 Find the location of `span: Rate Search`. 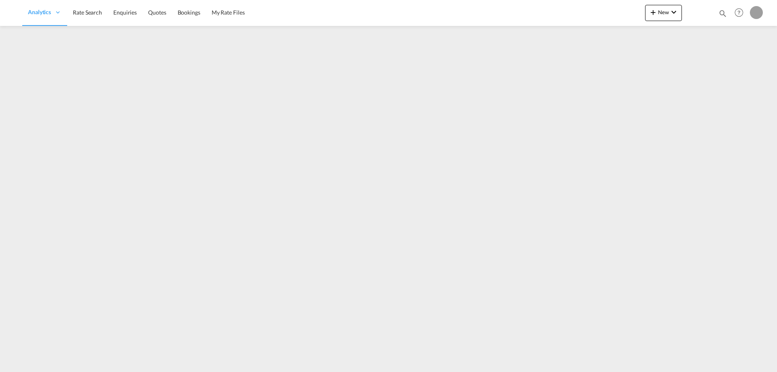

span: Rate Search is located at coordinates (87, 12).